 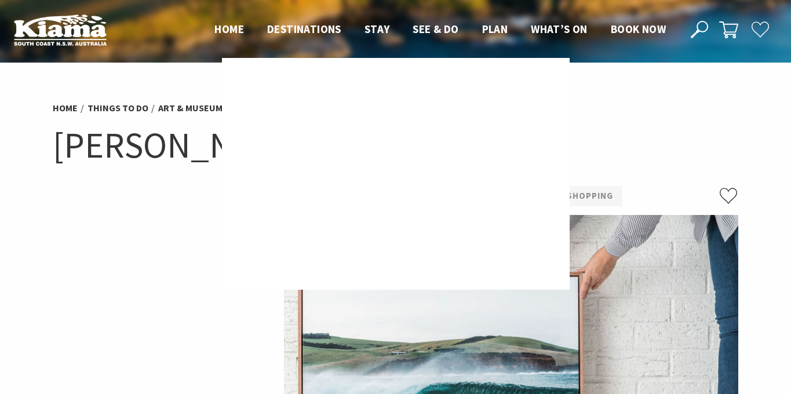 What do you see at coordinates (377, 29) in the screenshot?
I see `span: Stay` at bounding box center [377, 29].